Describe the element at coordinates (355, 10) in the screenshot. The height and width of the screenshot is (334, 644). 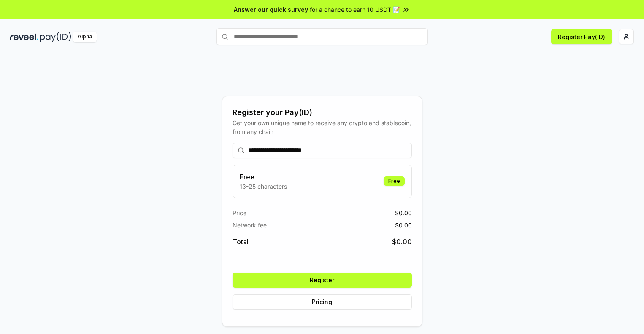
I see `span: for a chance to earn 10 USDT 📝` at that location.